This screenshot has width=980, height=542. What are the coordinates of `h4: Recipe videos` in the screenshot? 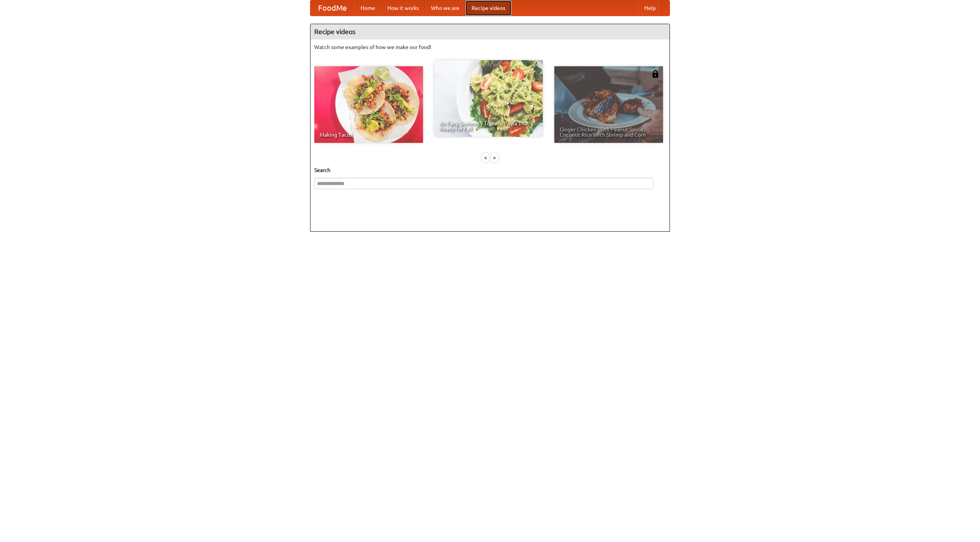 It's located at (490, 31).